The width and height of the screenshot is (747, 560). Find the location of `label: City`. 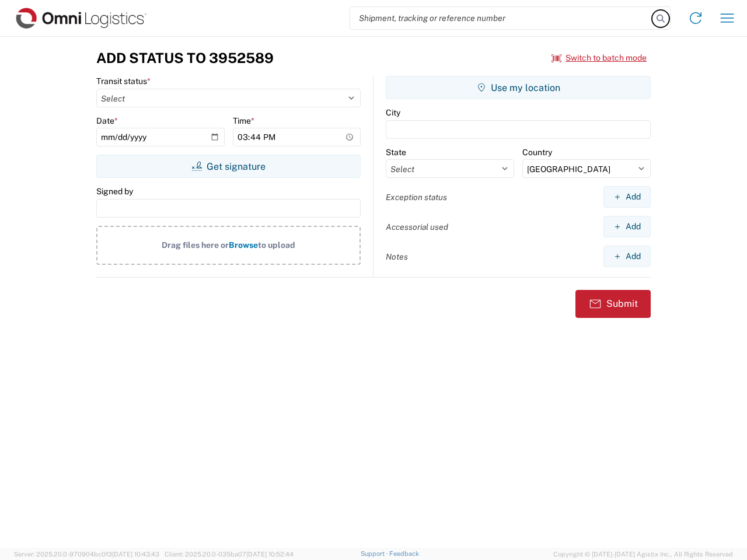

label: City is located at coordinates (392, 113).